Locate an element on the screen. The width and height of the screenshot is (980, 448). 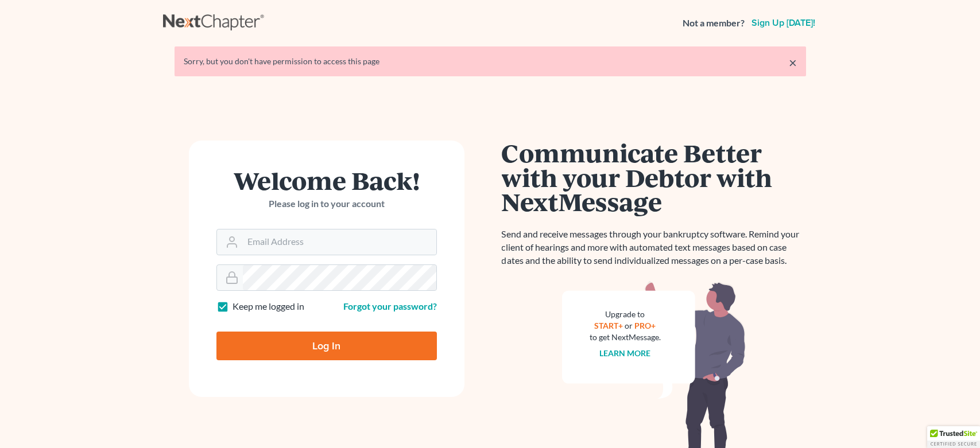
a: Learn more is located at coordinates (625, 353).